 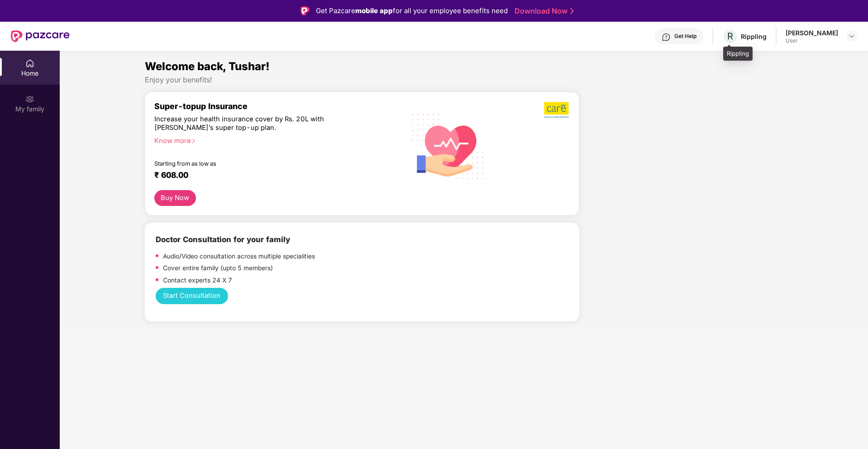 What do you see at coordinates (305, 11) in the screenshot?
I see `img: Logo` at bounding box center [305, 11].